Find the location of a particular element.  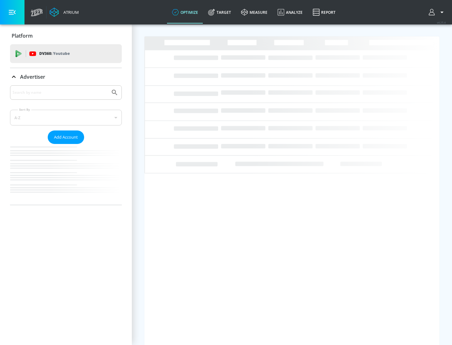

div: A-Z is located at coordinates (66, 118).